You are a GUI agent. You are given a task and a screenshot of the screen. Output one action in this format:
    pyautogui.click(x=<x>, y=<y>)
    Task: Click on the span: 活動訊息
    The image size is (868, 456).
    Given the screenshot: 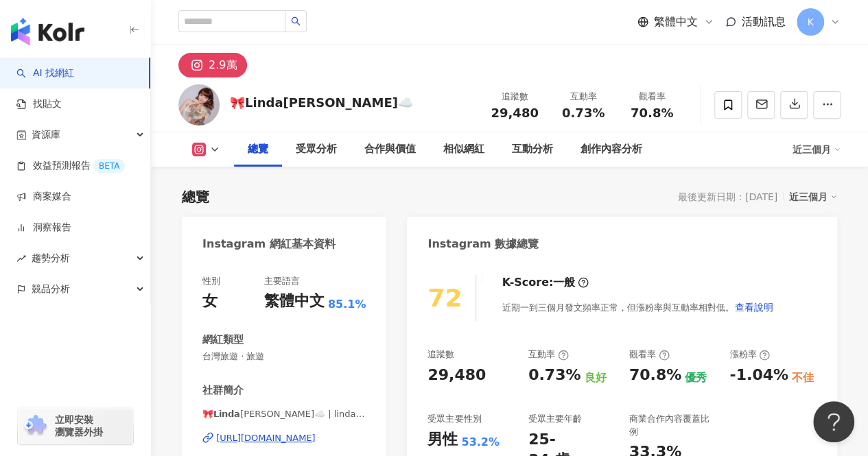 What is the action you would take?
    pyautogui.click(x=764, y=21)
    